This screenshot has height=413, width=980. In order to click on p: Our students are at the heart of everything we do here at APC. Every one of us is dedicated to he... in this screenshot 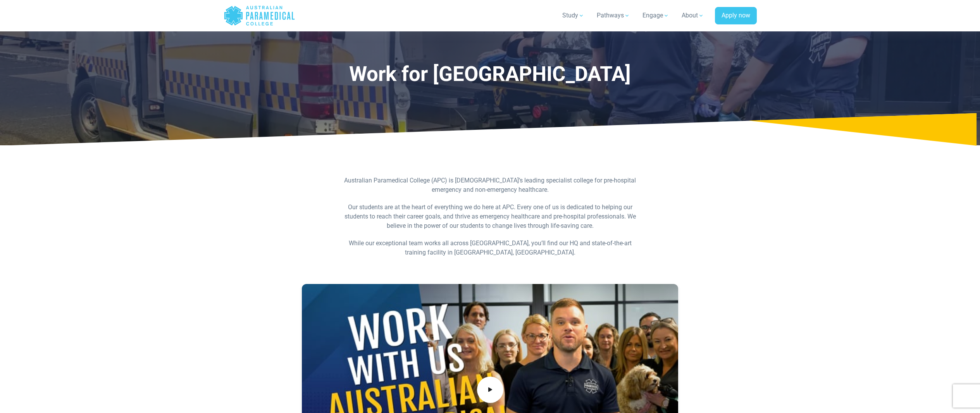, I will do `click(490, 217)`.